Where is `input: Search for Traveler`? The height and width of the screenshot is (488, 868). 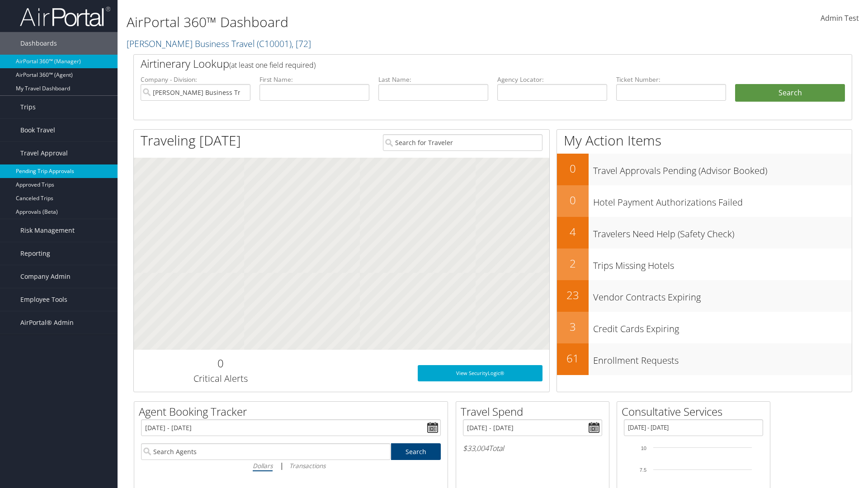 input: Search for Traveler is located at coordinates (462, 142).